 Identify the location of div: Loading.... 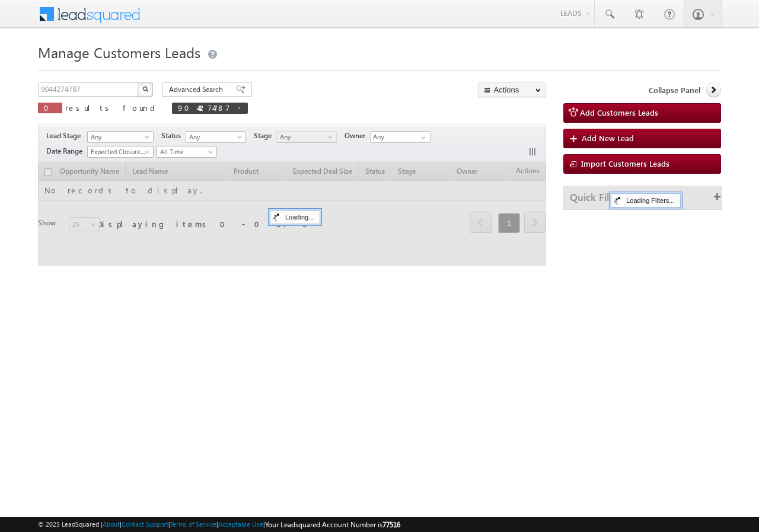
(295, 217).